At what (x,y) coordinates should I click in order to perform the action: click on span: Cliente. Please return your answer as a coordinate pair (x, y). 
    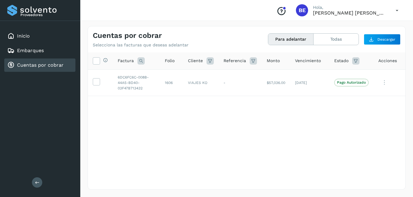
    Looking at the image, I should click on (195, 61).